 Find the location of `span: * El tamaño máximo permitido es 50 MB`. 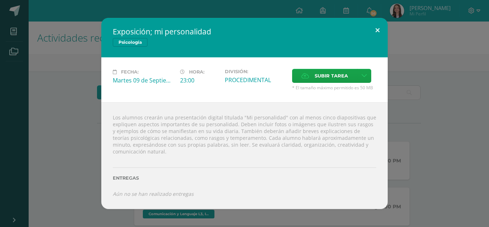

span: * El tamaño máximo permitido es 50 MB is located at coordinates (334, 87).